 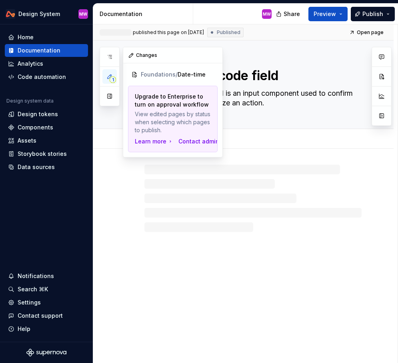 I want to click on div: Assets, so click(x=27, y=140).